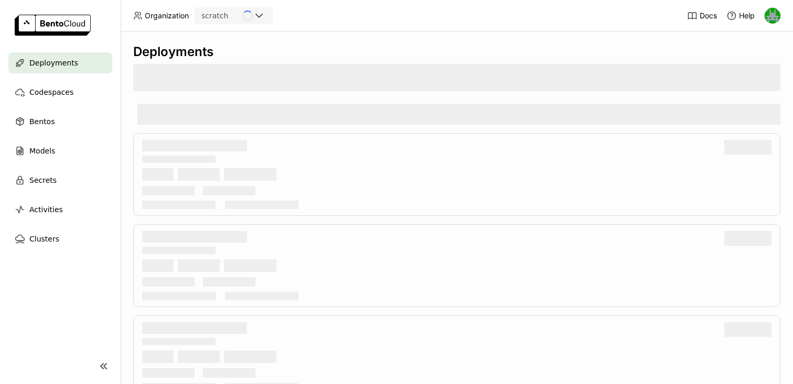 Image resolution: width=793 pixels, height=384 pixels. What do you see at coordinates (167, 16) in the screenshot?
I see `span: Organization` at bounding box center [167, 16].